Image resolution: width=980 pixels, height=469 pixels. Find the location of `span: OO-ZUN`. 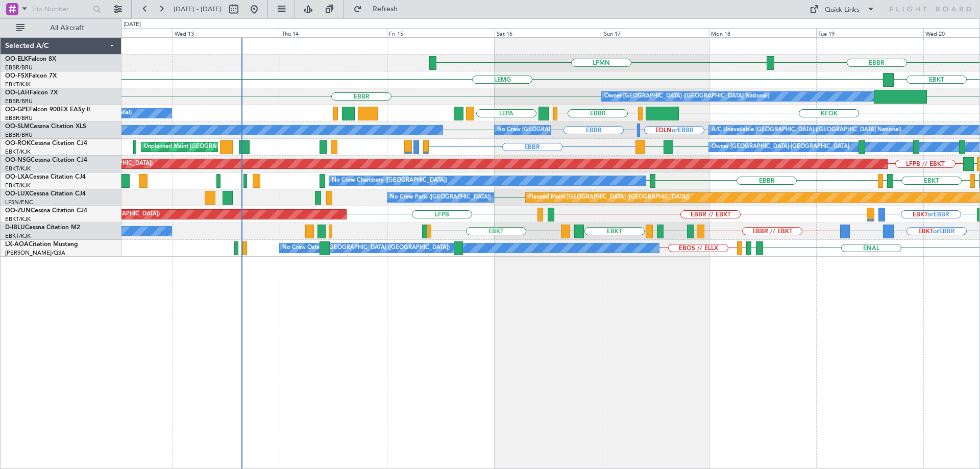

span: OO-ZUN is located at coordinates (17, 211).